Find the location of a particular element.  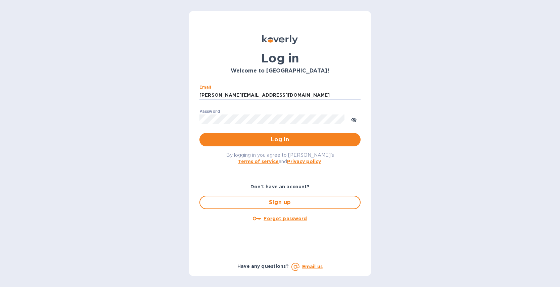

label: Password is located at coordinates (210, 112).